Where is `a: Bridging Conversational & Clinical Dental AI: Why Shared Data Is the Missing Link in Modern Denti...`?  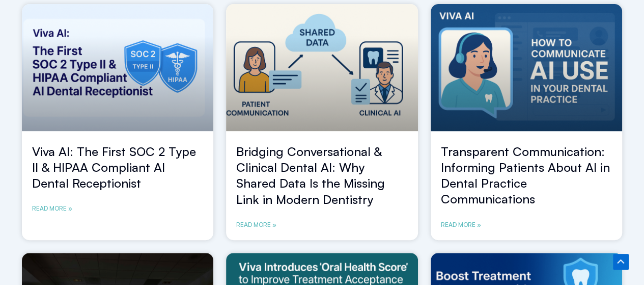 a: Bridging Conversational & Clinical Dental AI: Why Shared Data Is the Missing Link in Modern Denti... is located at coordinates (311, 175).